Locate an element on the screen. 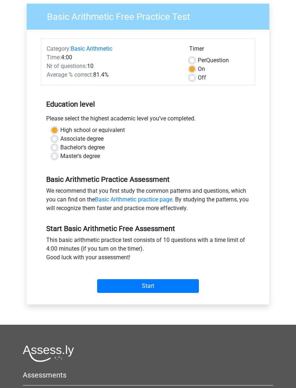 Image resolution: width=296 pixels, height=388 pixels. div: 81.4% is located at coordinates (112, 75).